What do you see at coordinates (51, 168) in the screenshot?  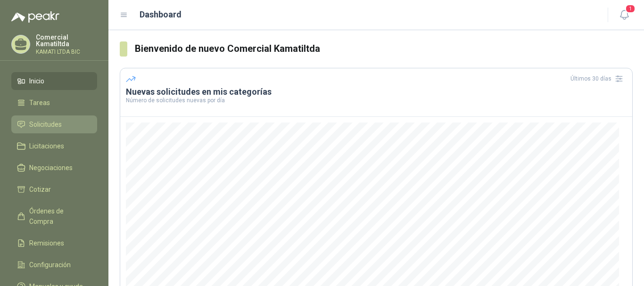 I see `span: Negociaciones` at bounding box center [51, 168].